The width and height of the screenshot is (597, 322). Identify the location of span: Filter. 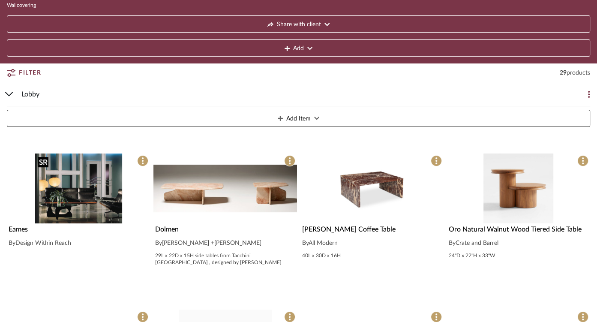
(30, 73).